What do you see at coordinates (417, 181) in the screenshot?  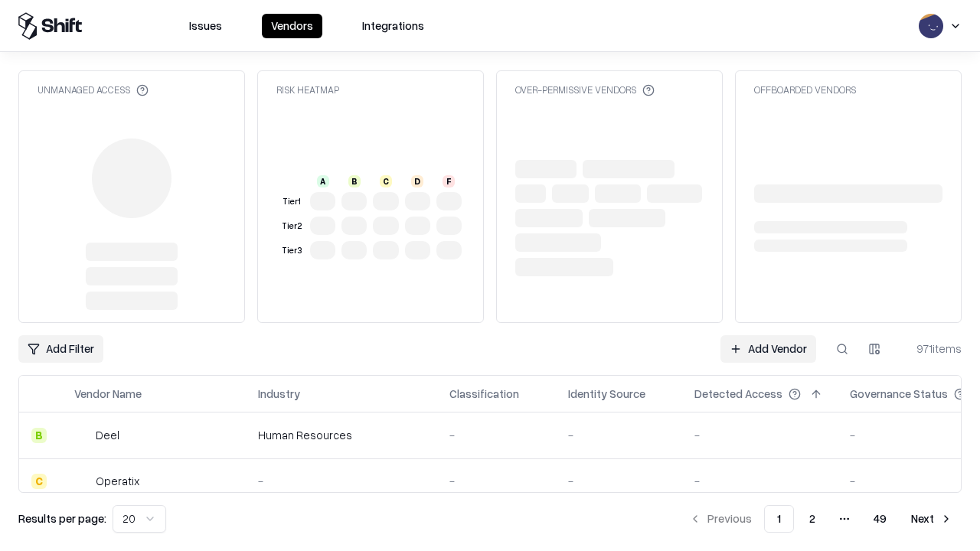 I see `div: D` at bounding box center [417, 181].